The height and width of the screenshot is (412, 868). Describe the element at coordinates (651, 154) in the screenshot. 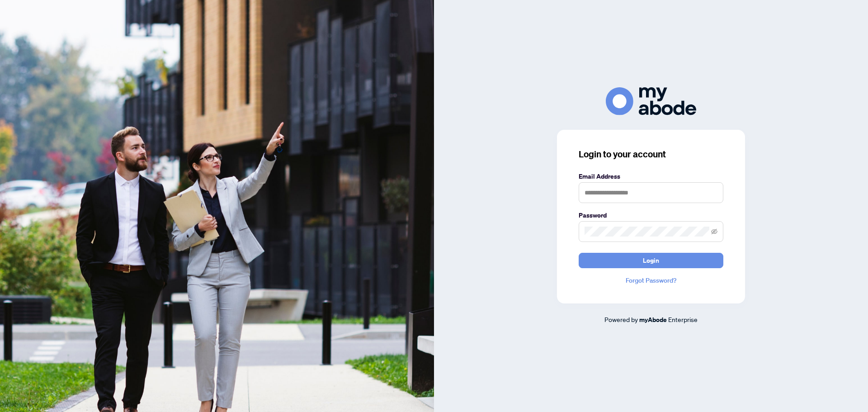

I see `h3: Login to your account` at that location.